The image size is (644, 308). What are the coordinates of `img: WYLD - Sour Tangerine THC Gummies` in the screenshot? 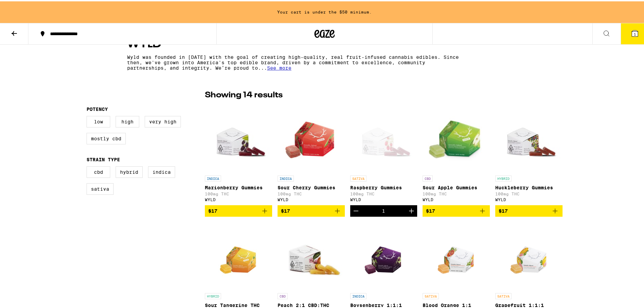 It's located at (238, 255).